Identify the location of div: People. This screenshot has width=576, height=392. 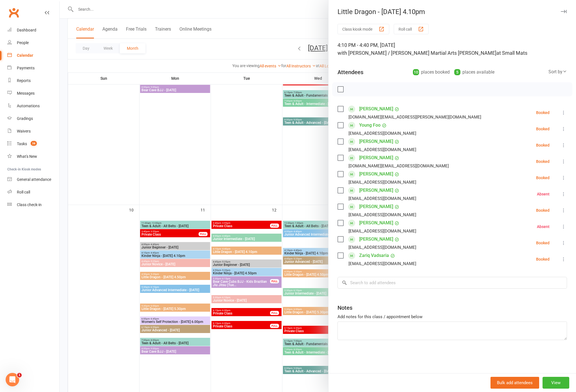
(23, 43).